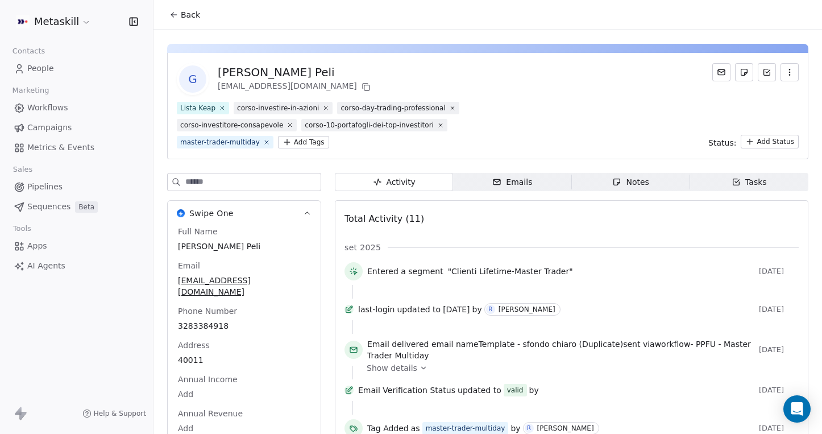  I want to click on a: AI Agents, so click(76, 265).